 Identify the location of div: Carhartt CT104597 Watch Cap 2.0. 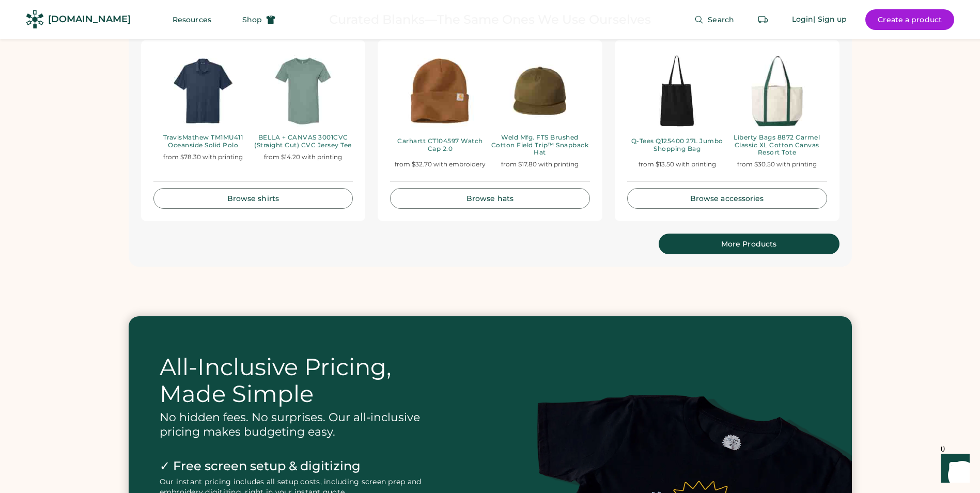
(439, 144).